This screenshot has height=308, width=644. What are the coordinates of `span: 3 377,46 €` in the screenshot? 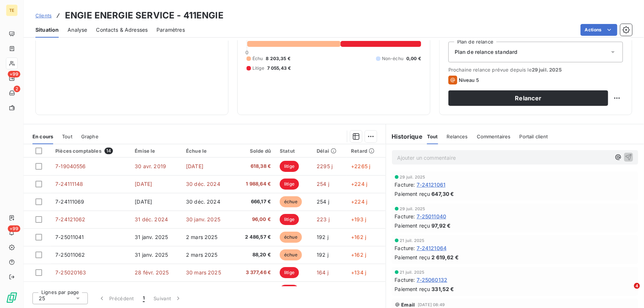 It's located at (254, 273).